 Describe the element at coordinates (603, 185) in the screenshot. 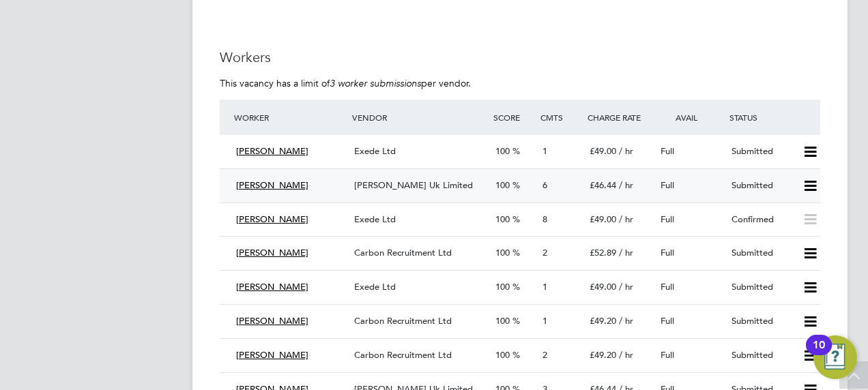

I see `span: £46.44` at that location.